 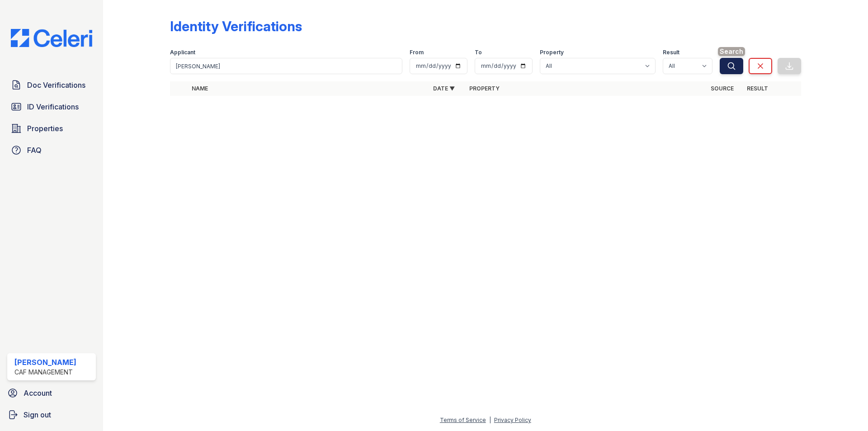 What do you see at coordinates (52, 85) in the screenshot?
I see `a: Doc Verifications` at bounding box center [52, 85].